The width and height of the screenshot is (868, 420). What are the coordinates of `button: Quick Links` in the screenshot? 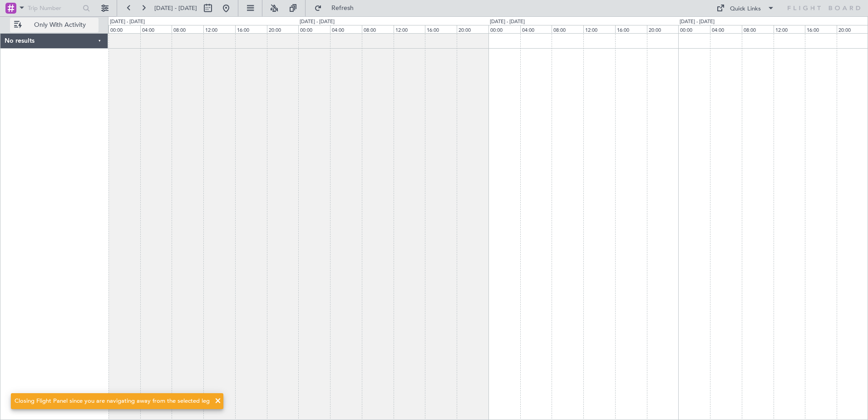 It's located at (746, 8).